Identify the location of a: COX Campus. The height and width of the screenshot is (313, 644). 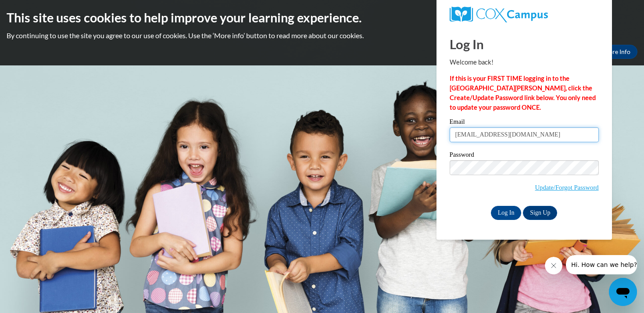
(524, 15).